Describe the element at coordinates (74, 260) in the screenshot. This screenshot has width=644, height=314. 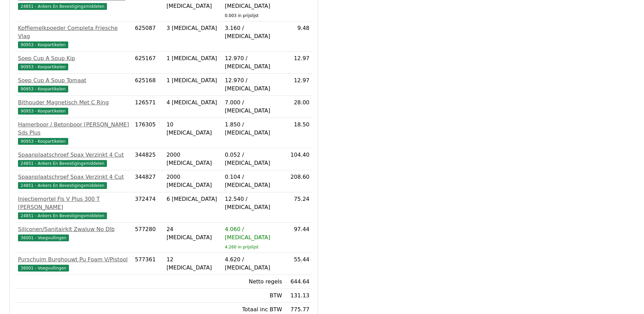
I see `div: Purschuim Burghouwt Pu Foam V/Pistool` at that location.